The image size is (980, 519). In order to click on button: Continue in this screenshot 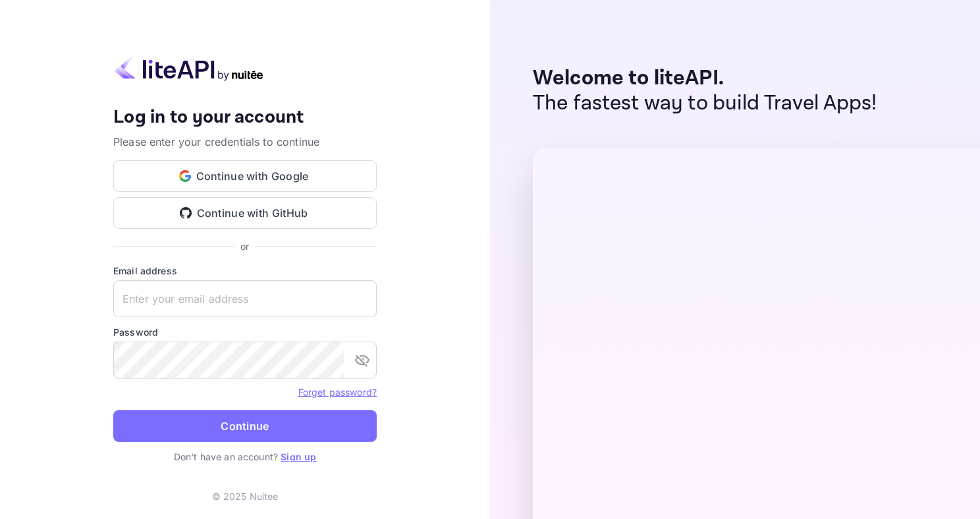, I will do `click(245, 426)`.